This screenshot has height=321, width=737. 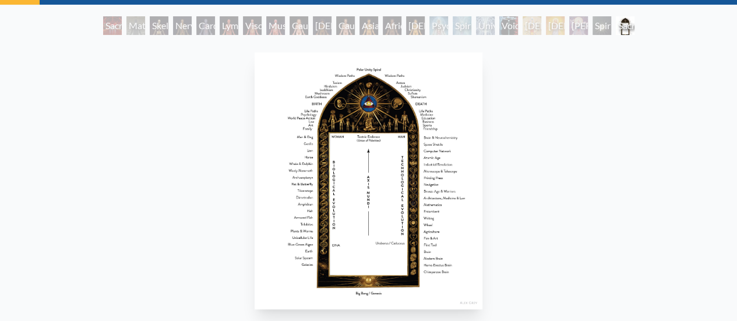 I want to click on div: Lymphatic System, so click(x=229, y=26).